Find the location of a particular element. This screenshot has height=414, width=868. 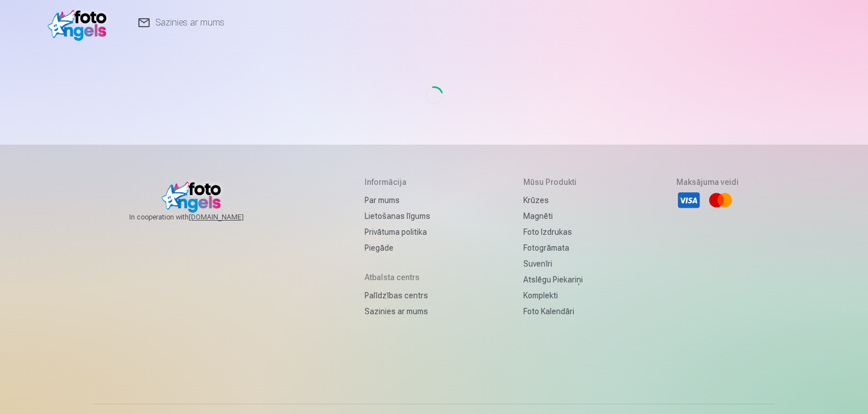

a: Palīdzības centrs is located at coordinates (397, 295).